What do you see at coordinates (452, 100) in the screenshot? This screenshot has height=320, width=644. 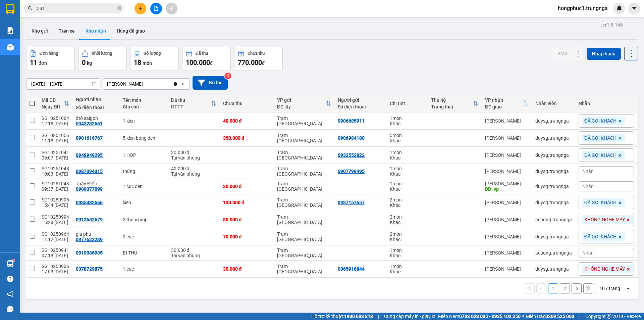 I see `div: Thu hộ` at bounding box center [452, 100].